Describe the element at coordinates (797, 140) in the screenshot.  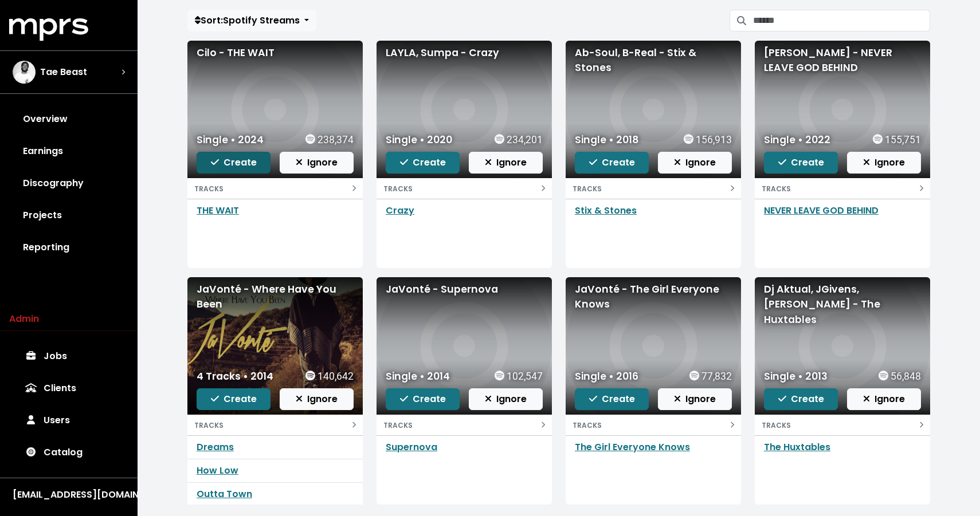
I see `div: Single • 2022` at that location.